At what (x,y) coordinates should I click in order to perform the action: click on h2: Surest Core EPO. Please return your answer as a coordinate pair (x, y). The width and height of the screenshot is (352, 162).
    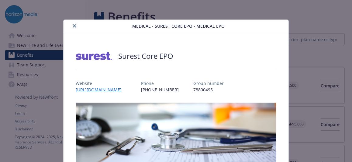
    Looking at the image, I should click on (146, 56).